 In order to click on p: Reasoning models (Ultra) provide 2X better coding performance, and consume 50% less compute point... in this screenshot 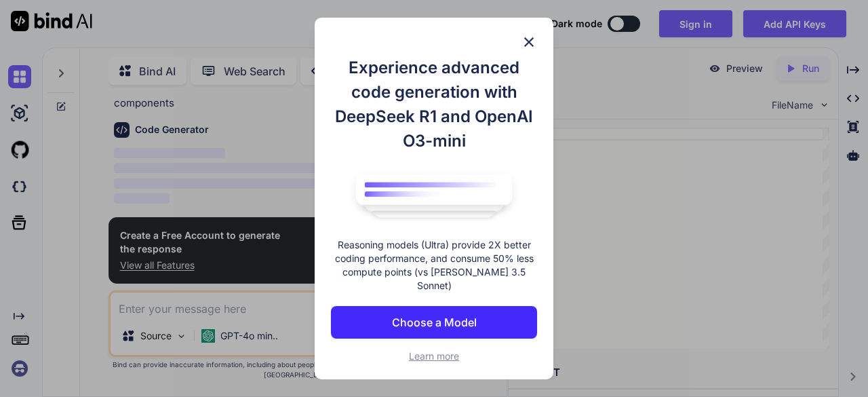, I will do `click(434, 265)`.